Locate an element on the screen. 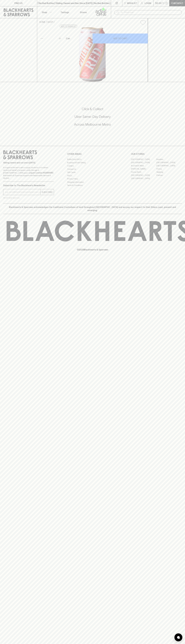 The image size is (185, 644). a: Geelong is located at coordinates (169, 172).